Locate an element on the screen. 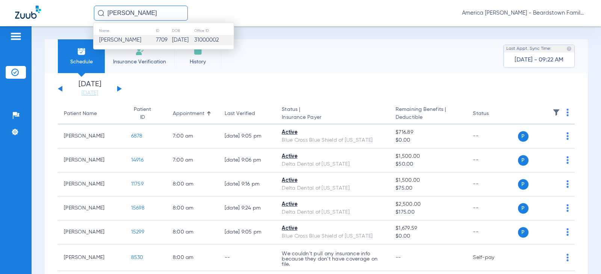 Image resolution: width=601 pixels, height=274 pixels. th: Name is located at coordinates (124, 31).